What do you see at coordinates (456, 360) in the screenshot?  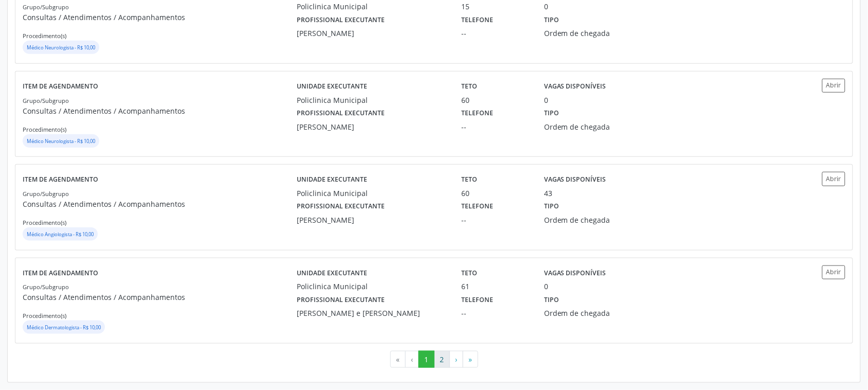 I see `button: Go to next page` at bounding box center [456, 360].